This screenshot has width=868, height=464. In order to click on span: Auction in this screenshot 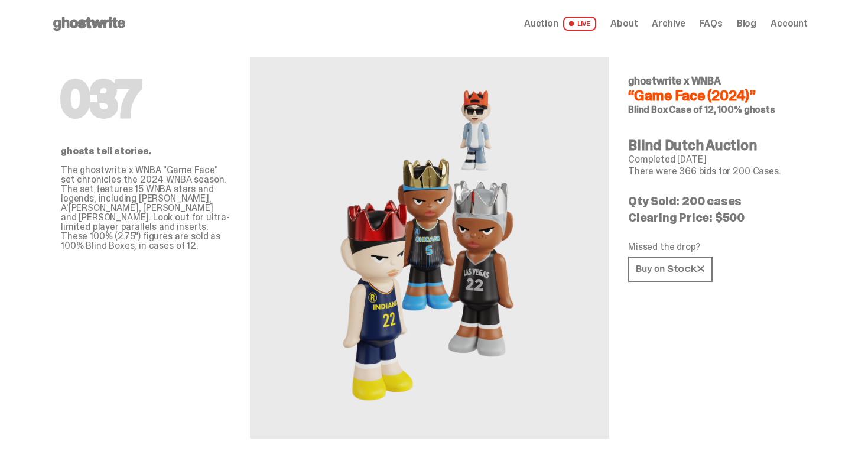, I will do `click(541, 23)`.